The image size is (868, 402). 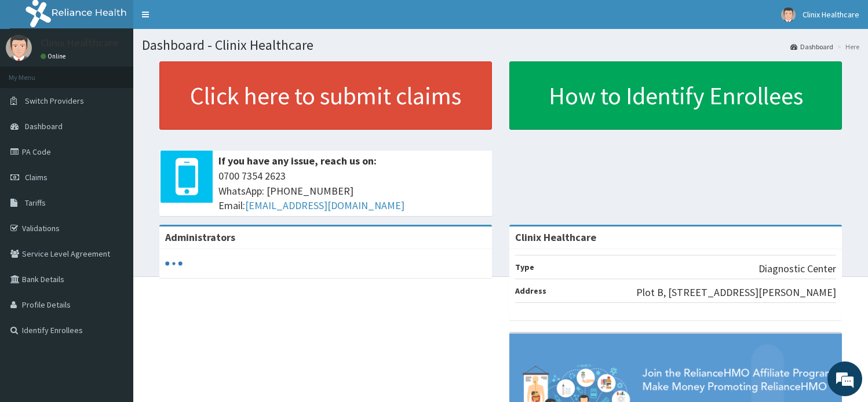 I want to click on p: Diagnostic Center, so click(x=798, y=268).